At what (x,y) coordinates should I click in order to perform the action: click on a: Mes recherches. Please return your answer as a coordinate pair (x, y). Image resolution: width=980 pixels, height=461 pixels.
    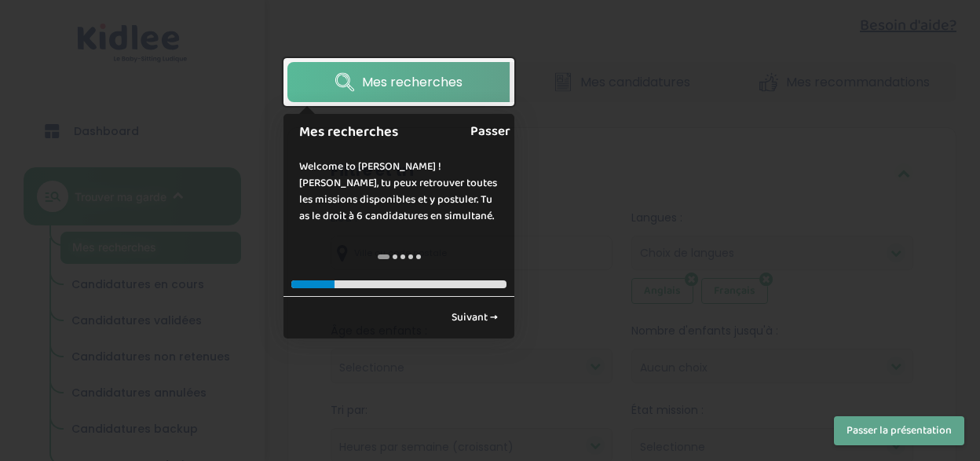
    Looking at the image, I should click on (398, 81).